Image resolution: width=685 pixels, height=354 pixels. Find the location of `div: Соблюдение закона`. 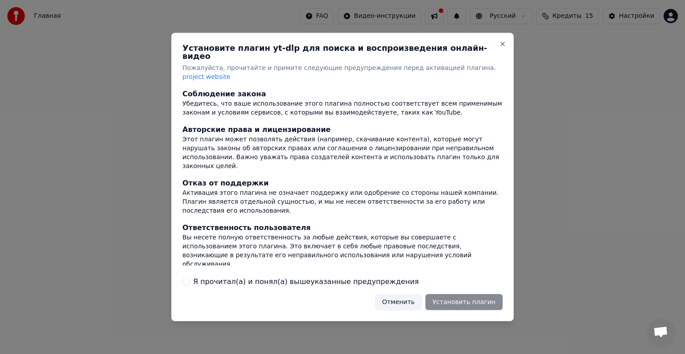

div: Соблюдение закона is located at coordinates (343, 94).